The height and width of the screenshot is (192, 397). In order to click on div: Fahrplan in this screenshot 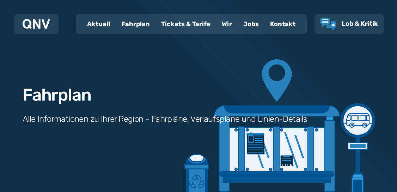, I will do `click(135, 24)`.